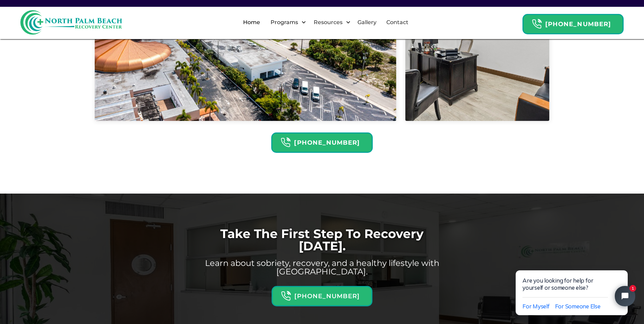  I want to click on button: For Someone Else, so click(76, 58).